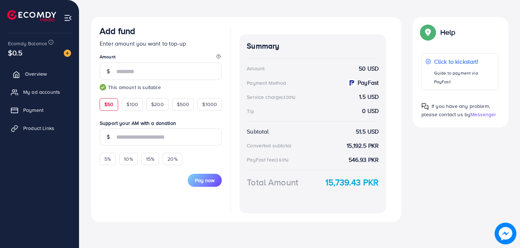 The image size is (520, 248). Describe the element at coordinates (272, 97) in the screenshot. I see `div: Service charge` at that location.